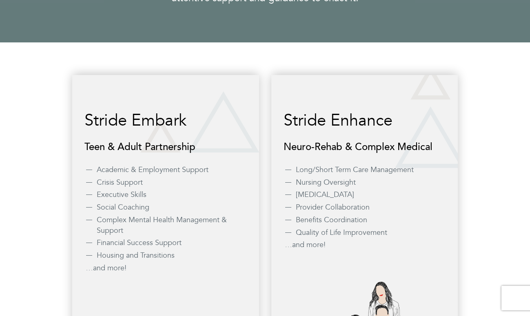 The image size is (530, 316). I want to click on h4: Neuro-Rehab & Complex Medical, so click(365, 147).